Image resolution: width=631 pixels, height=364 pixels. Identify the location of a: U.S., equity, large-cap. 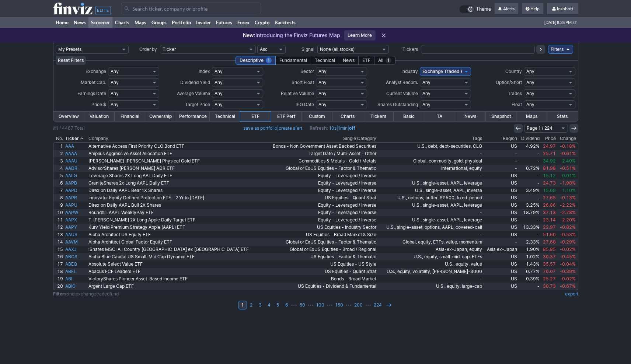
(430, 286).